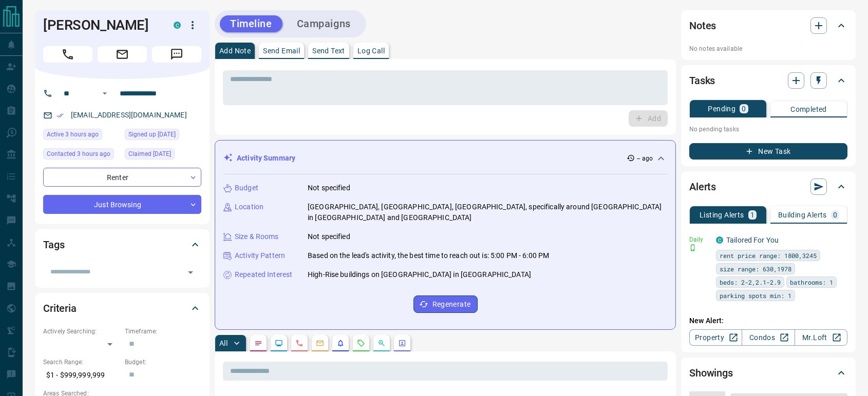 The height and width of the screenshot is (396, 868). Describe the element at coordinates (223, 343) in the screenshot. I see `p: All` at that location.